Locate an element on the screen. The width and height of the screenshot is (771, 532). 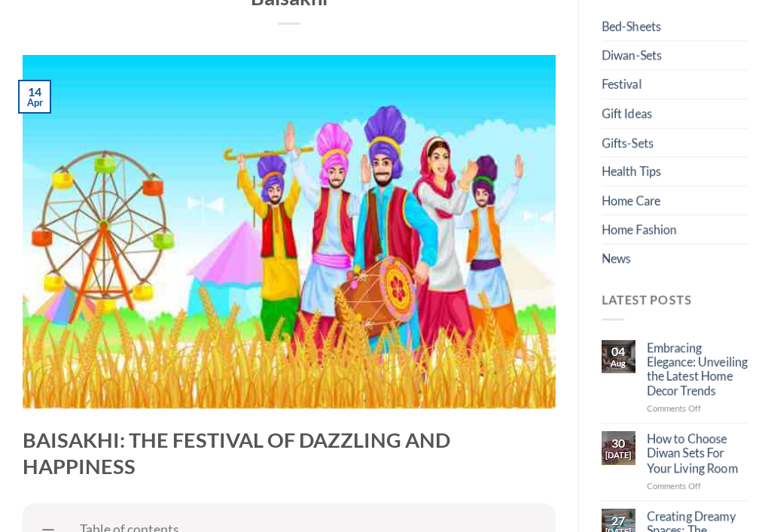
a: Festival is located at coordinates (621, 85).